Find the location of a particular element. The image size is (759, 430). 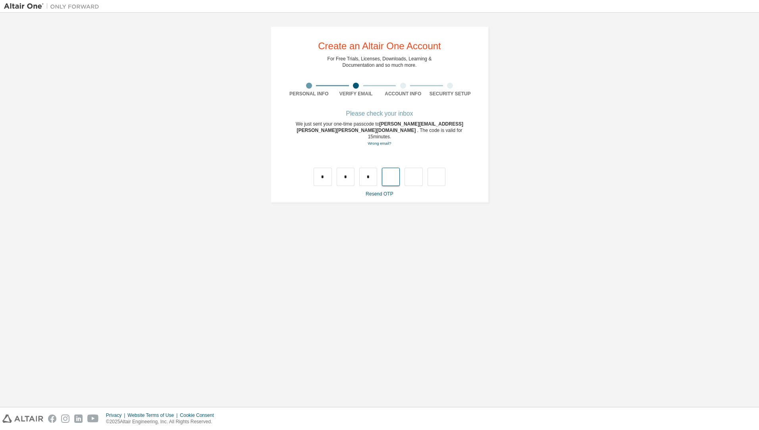

div: For Free Trials, Licenses, Downloads, Learning & Documentation and so much more. is located at coordinates (380, 62).